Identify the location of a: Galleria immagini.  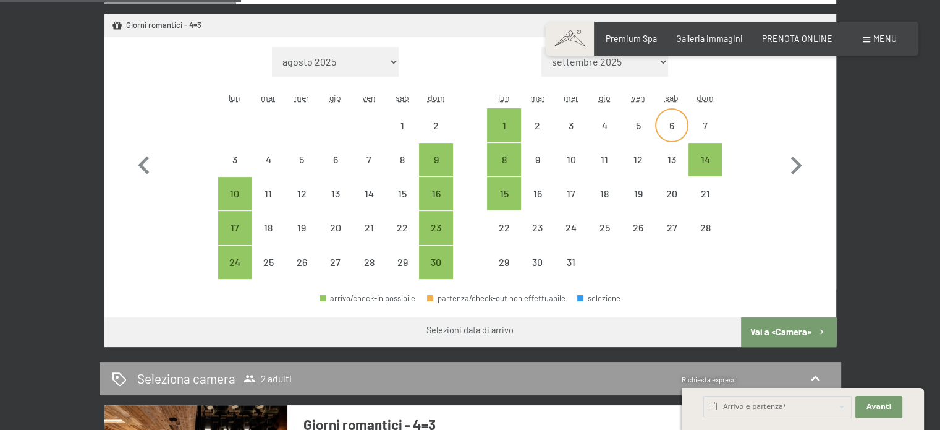
(710, 38).